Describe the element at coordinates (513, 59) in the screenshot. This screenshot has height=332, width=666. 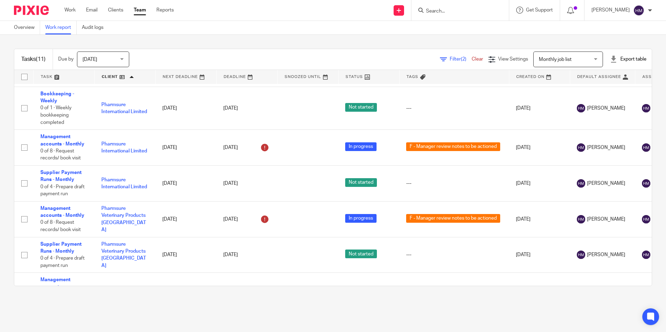
I see `span: View Settings` at that location.